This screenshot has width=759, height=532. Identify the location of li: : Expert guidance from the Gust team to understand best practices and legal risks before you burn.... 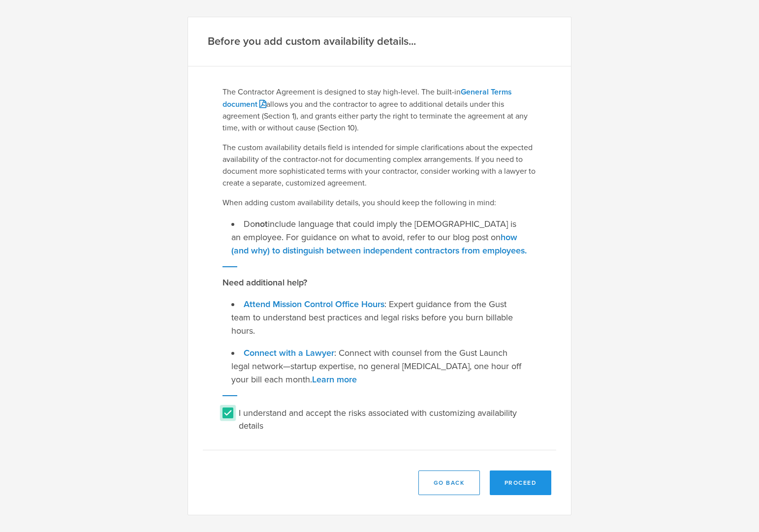
(380, 318).